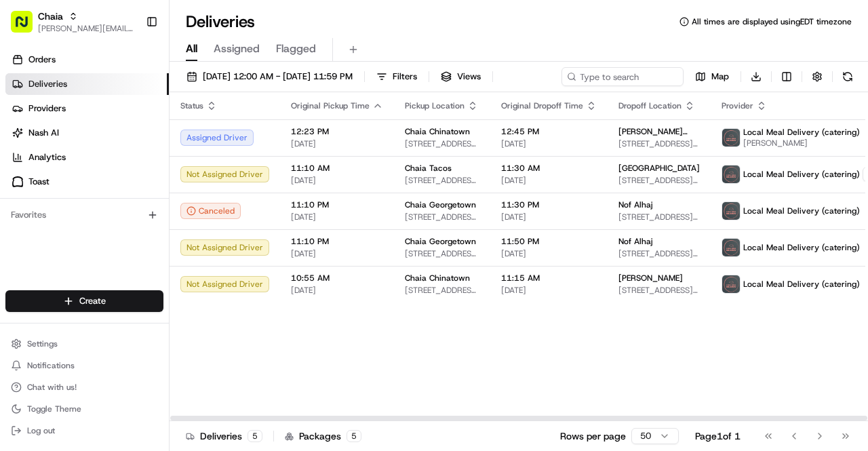 Image resolution: width=868 pixels, height=451 pixels. What do you see at coordinates (593, 436) in the screenshot?
I see `p: Rows per page` at bounding box center [593, 436].